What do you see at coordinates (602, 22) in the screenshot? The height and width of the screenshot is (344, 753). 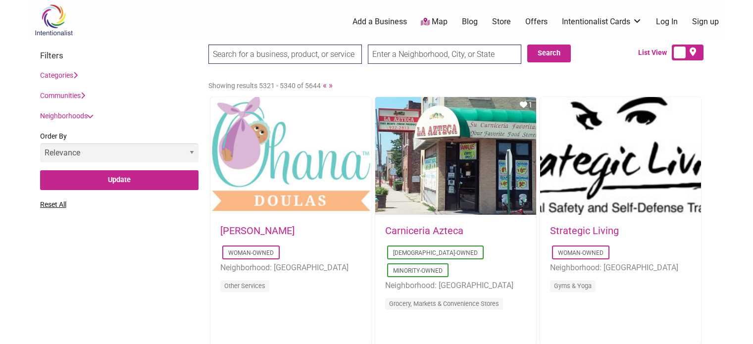 I see `li: Intentionalist Cards` at bounding box center [602, 22].